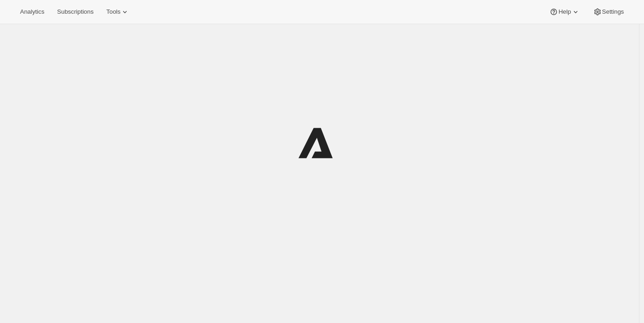 The image size is (644, 323). Describe the element at coordinates (608, 12) in the screenshot. I see `button: Settings` at that location.